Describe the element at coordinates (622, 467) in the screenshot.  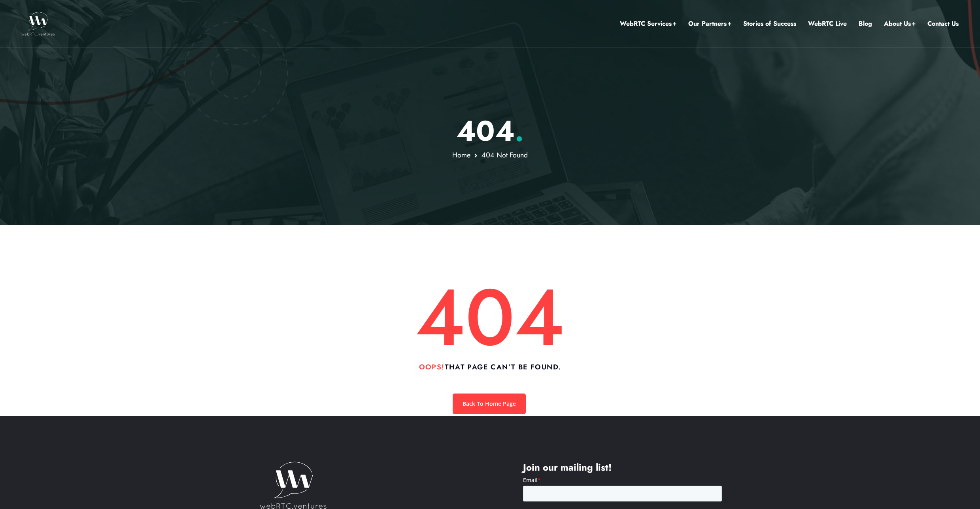
I see `h4: Join our mailing list!` at that location.